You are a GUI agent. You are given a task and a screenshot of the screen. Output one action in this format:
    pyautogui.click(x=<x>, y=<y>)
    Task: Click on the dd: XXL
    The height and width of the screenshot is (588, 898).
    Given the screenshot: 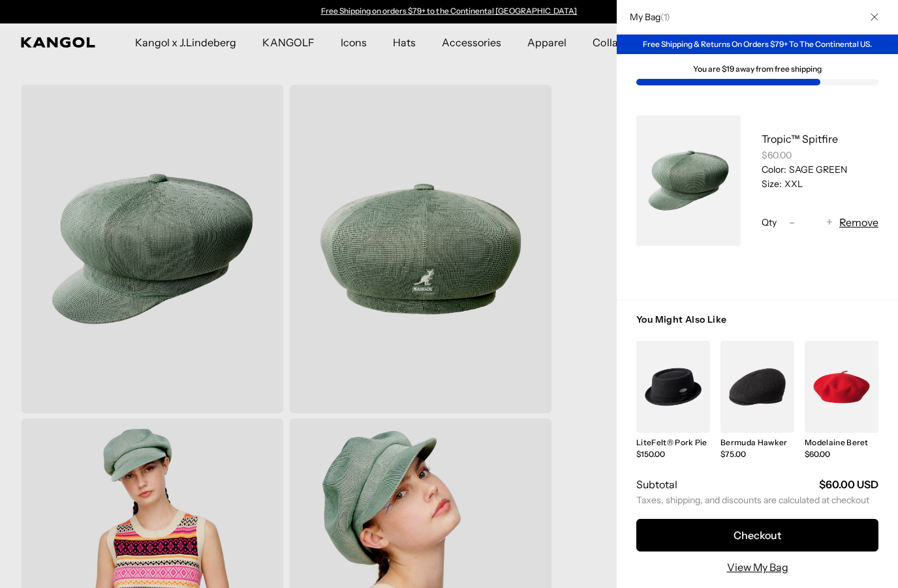 What is the action you would take?
    pyautogui.click(x=792, y=184)
    